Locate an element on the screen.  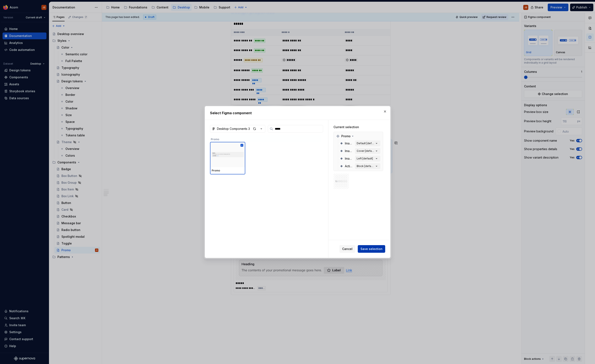
span: Image position is located at coordinates (349, 158).